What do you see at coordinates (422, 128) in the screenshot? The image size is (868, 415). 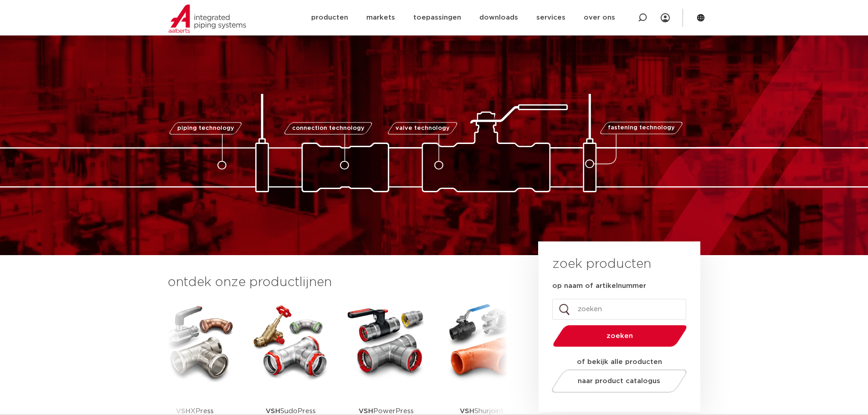 I see `span: valve technology` at bounding box center [422, 128].